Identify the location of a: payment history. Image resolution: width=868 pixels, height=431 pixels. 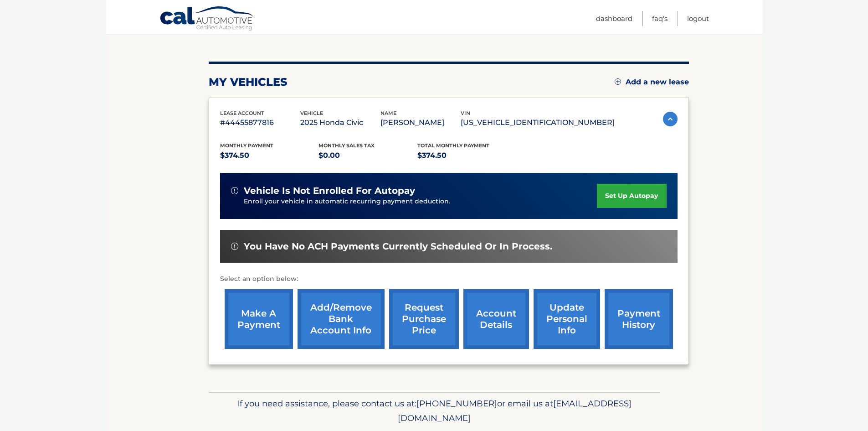
(639, 319).